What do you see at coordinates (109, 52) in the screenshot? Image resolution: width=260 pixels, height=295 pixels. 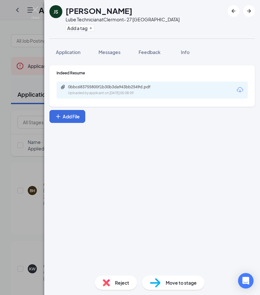 I see `span: Messages` at bounding box center [109, 52].